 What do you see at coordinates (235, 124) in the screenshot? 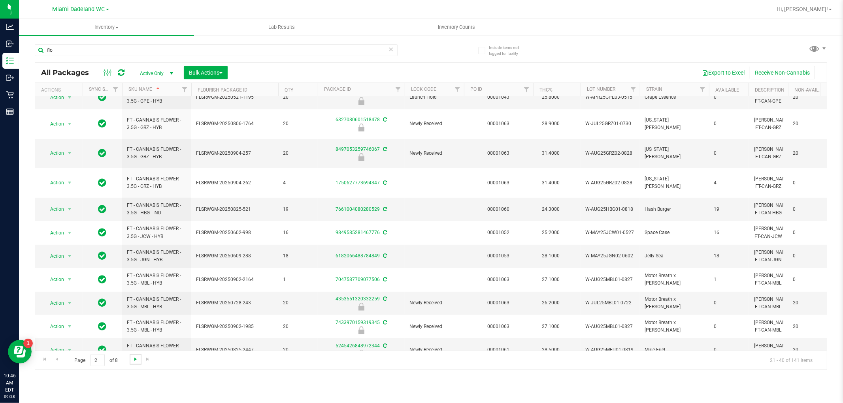
I see `span: FLSRWGM-20250806-1764` at bounding box center [235, 124].